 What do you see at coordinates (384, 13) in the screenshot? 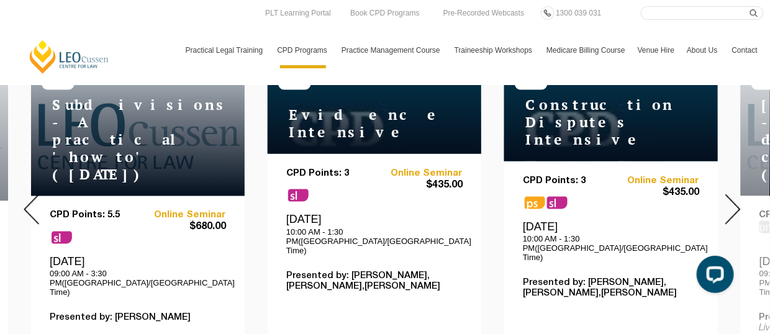
I see `a: Book CPD Programs` at bounding box center [384, 13].